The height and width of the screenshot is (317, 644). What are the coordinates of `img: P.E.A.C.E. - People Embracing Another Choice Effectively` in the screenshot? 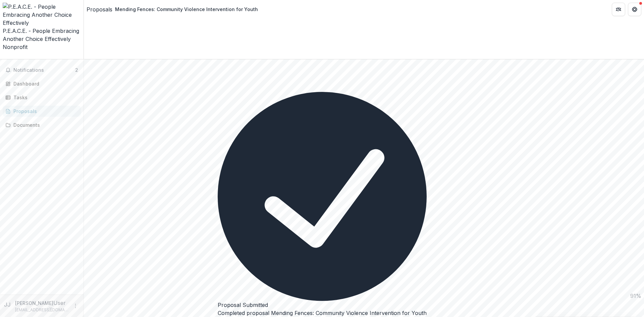 It's located at (41, 15).